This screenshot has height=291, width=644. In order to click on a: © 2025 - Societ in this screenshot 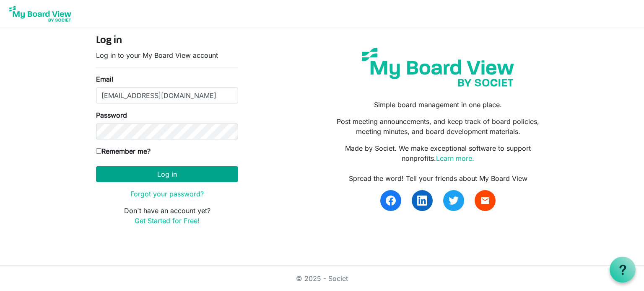, I will do `click(322, 279)`.